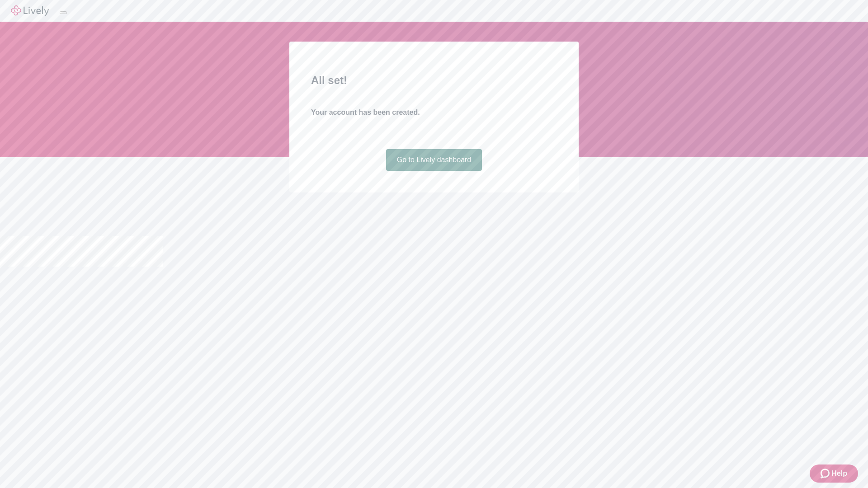 The width and height of the screenshot is (868, 488). I want to click on button: Log out, so click(63, 13).